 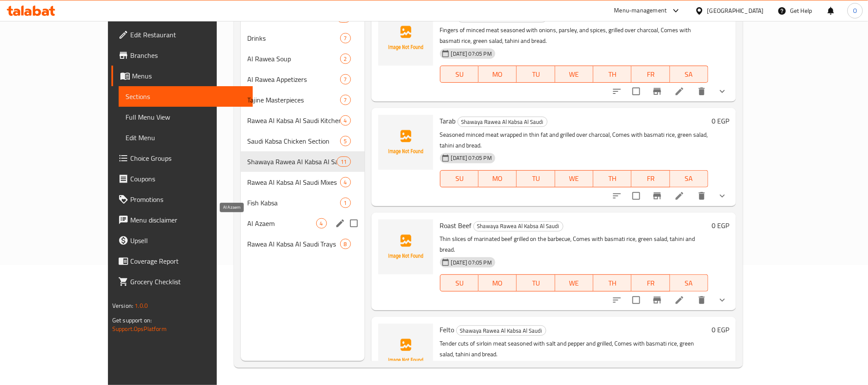 What do you see at coordinates (294, 59) in the screenshot?
I see `span: Al Rawea Soup` at bounding box center [294, 59].